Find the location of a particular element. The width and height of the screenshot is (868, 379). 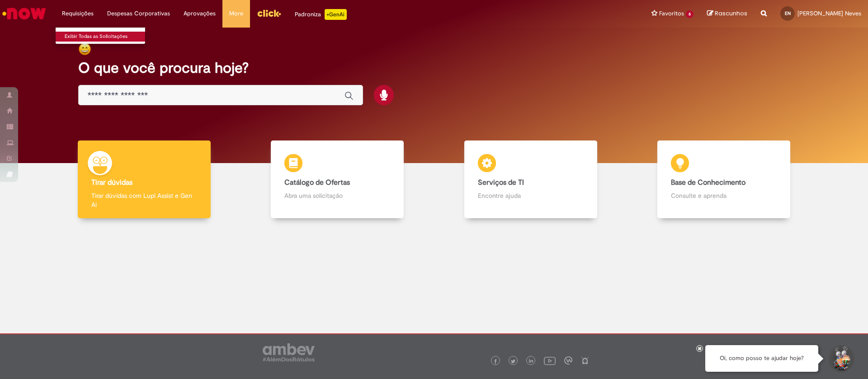

b: Catálogo de Ofertas is located at coordinates (317, 183).